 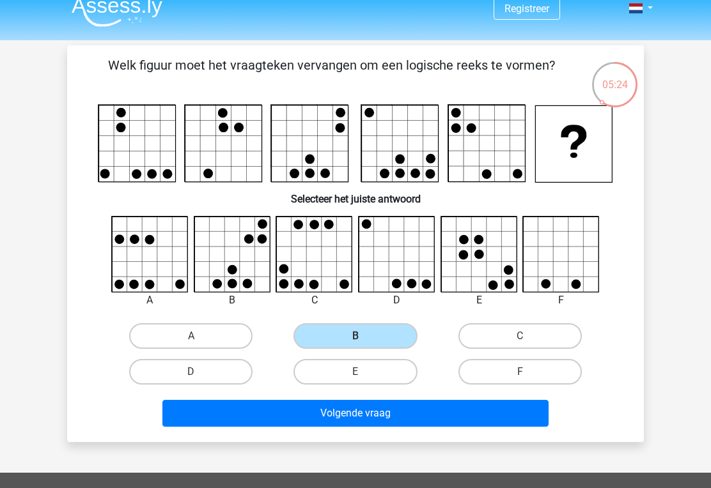 I want to click on h6: Selecteer het juiste antwoord, so click(x=355, y=194).